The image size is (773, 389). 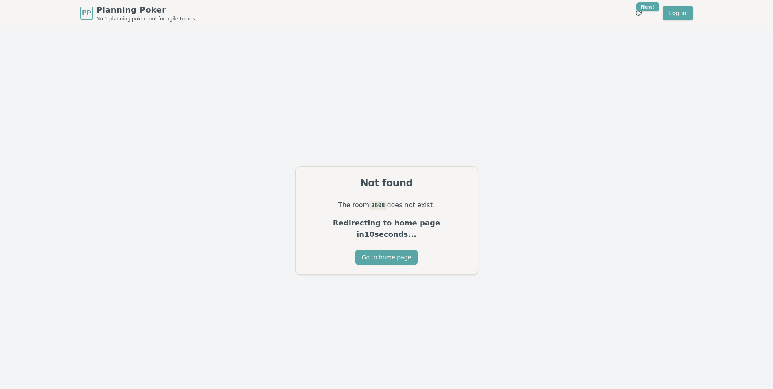 What do you see at coordinates (678, 13) in the screenshot?
I see `a: Log in` at bounding box center [678, 13].